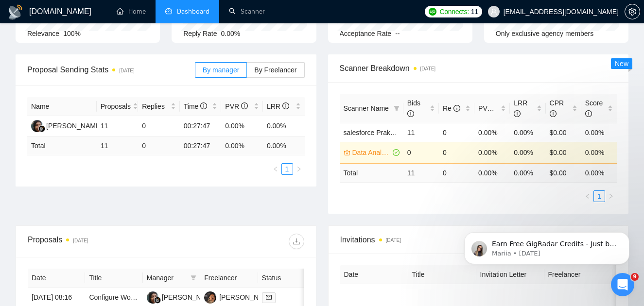 This screenshot has height=306, width=644. What do you see at coordinates (275, 169) in the screenshot?
I see `button: left` at bounding box center [275, 169].